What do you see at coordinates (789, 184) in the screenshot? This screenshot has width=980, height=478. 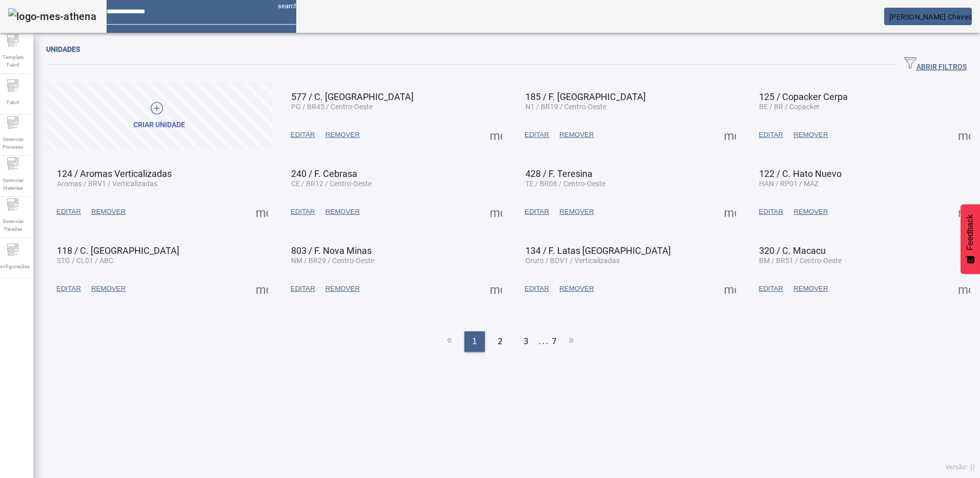 I see `span: HAN / RP01 / MAZ` at bounding box center [789, 184].